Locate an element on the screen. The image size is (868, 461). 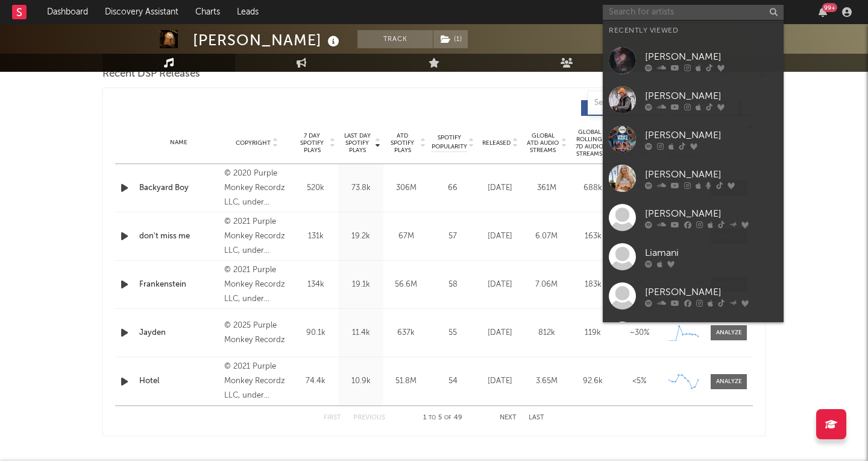
div: <5% is located at coordinates (639, 381).